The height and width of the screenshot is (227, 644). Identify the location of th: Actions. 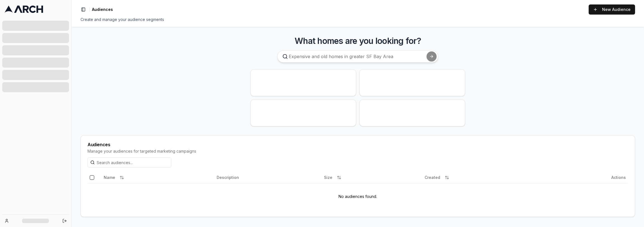
(590, 177).